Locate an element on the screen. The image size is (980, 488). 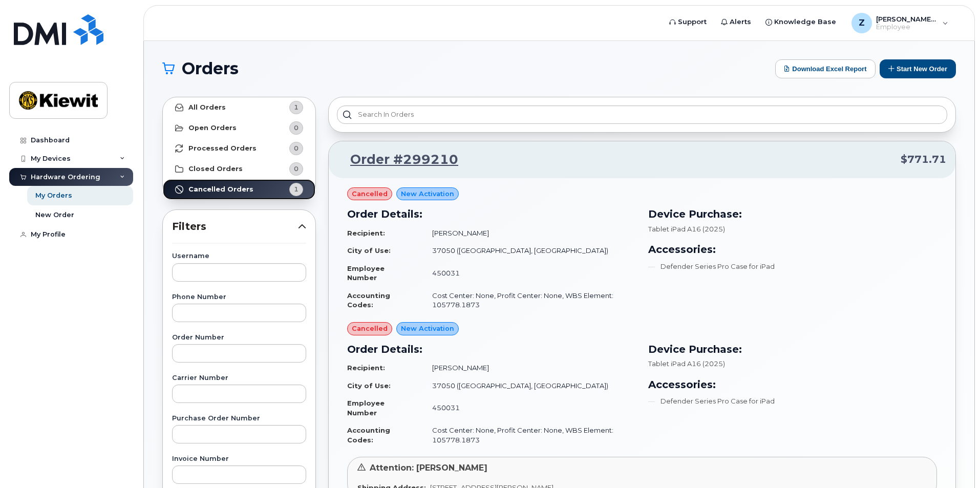
button: Download Excel Report is located at coordinates (825, 68).